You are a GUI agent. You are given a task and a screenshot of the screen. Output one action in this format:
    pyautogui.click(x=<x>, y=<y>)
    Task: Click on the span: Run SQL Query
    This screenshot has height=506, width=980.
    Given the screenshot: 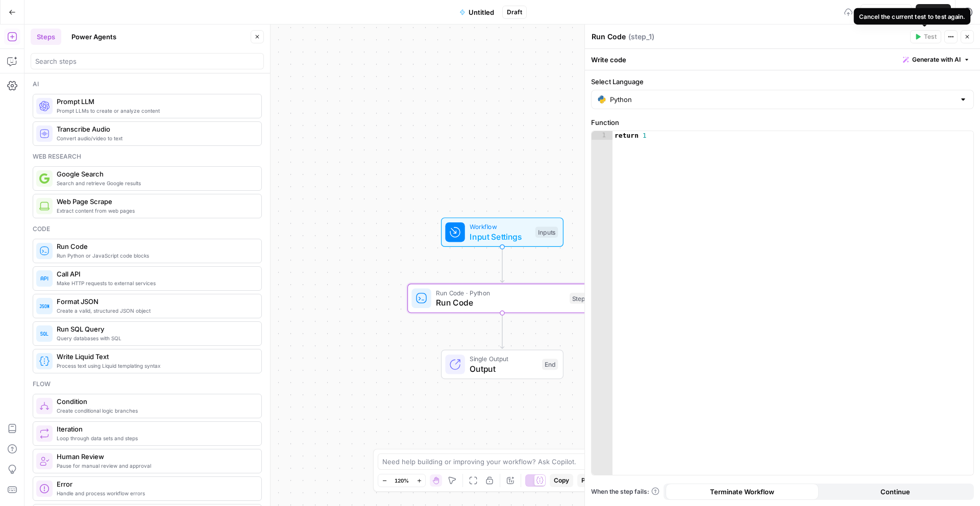 What is the action you would take?
    pyautogui.click(x=155, y=329)
    